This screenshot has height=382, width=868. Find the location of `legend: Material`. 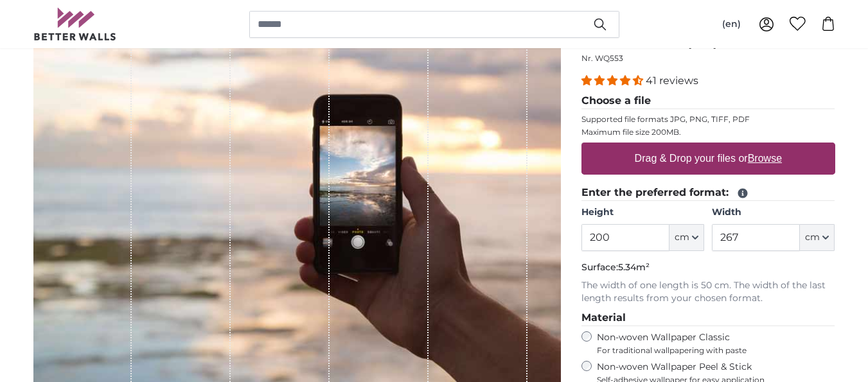

legend: Material is located at coordinates (708, 318).